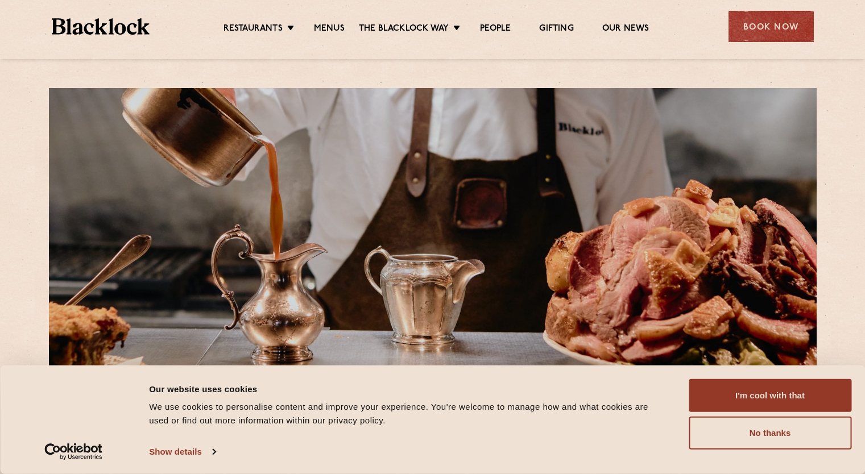 The width and height of the screenshot is (865, 474). What do you see at coordinates (101, 26) in the screenshot?
I see `img: BL_Textured_Logo-footer-cropped.svg` at bounding box center [101, 26].